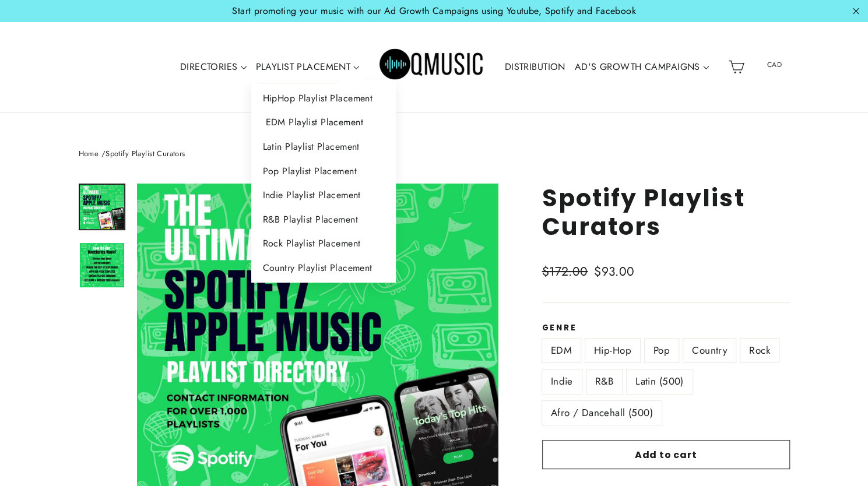 The height and width of the screenshot is (486, 868). What do you see at coordinates (566, 272) in the screenshot?
I see `span: $172.00` at bounding box center [566, 272].